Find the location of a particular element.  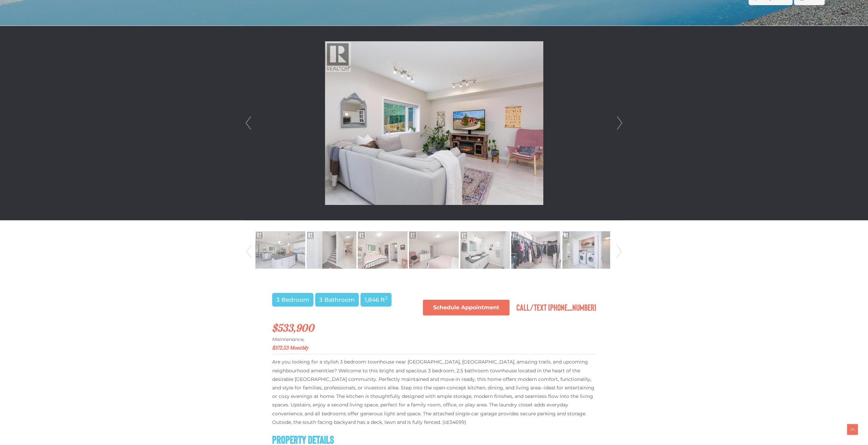

img: 20-92 Iskoot Crescent, Whitehorse, Yukon Y1A 0P9 - Photo 1 - 16781 is located at coordinates (434, 123).